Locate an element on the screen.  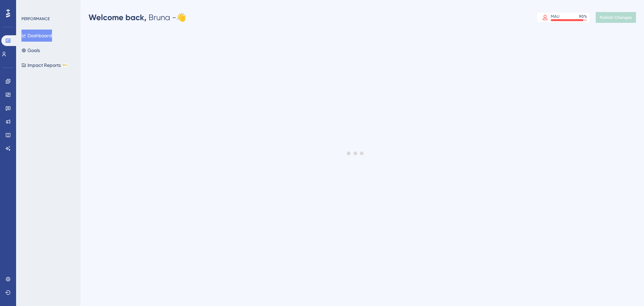
button: Dashboard is located at coordinates (37, 36).